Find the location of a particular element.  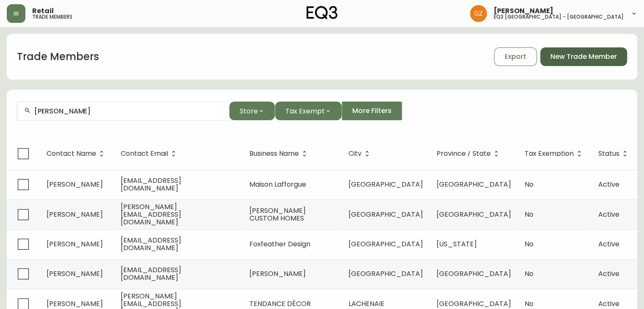

button: Tax Exempt is located at coordinates (308, 111).